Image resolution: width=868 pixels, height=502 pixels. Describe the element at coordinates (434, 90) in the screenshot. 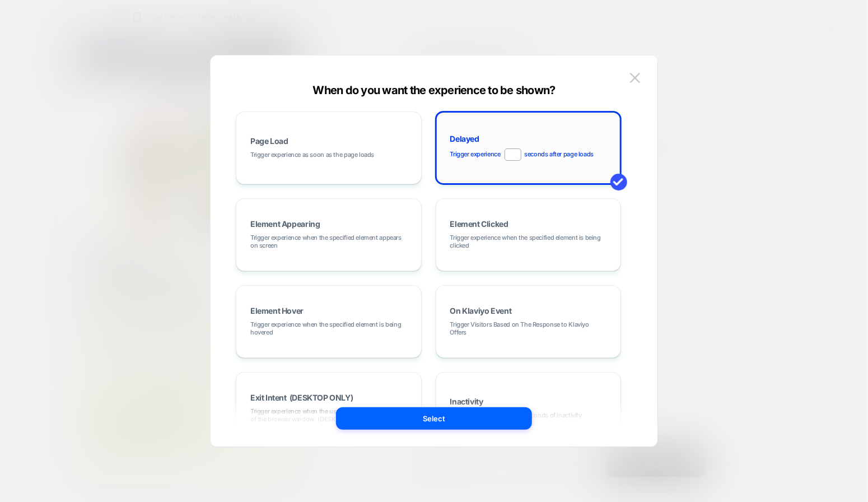

I see `span: When do you want the experience to be shown?` at that location.